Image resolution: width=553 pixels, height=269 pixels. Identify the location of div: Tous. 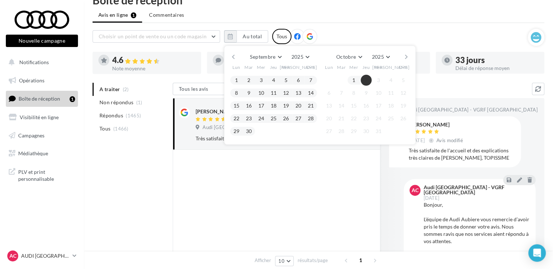
(282, 36).